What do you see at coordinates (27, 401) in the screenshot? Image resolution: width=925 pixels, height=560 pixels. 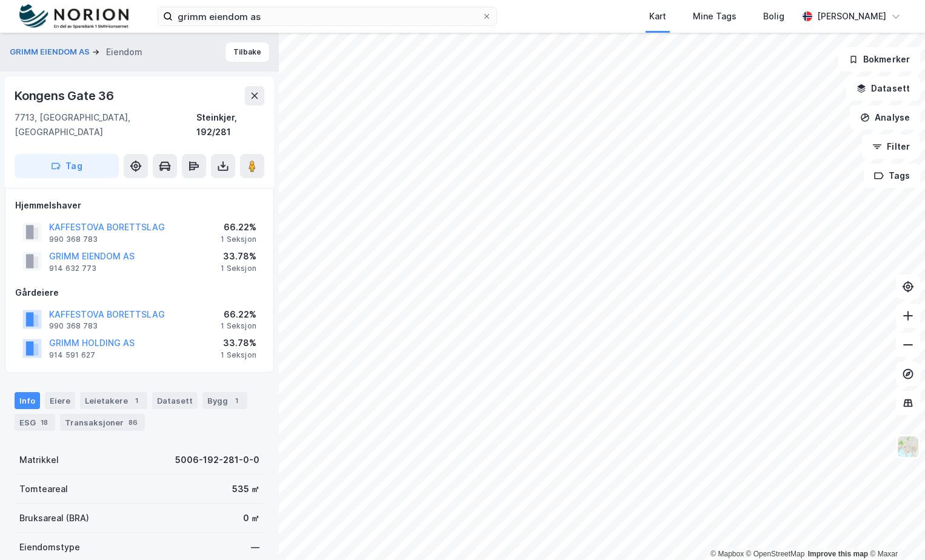 I see `div: Info` at bounding box center [27, 401].